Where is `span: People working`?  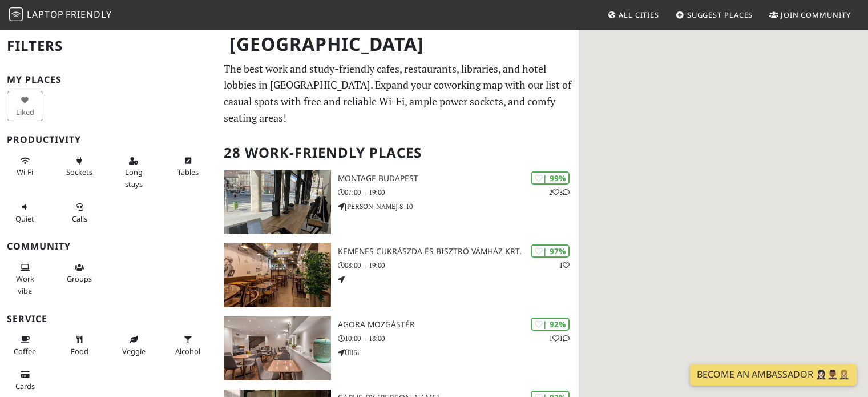 span: People working is located at coordinates (25, 284).